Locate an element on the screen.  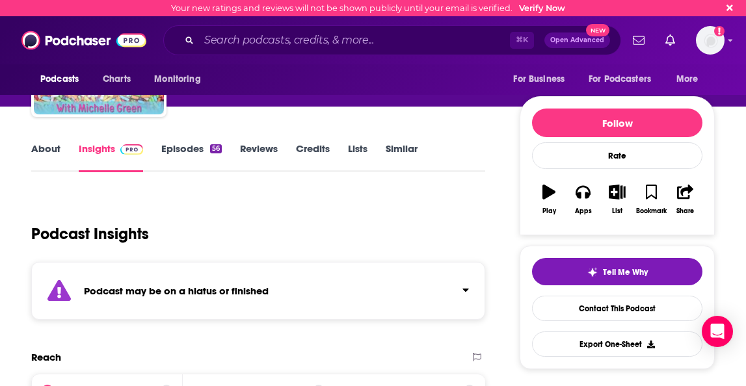
div: Search podcasts, credits, & more... is located at coordinates (392, 40).